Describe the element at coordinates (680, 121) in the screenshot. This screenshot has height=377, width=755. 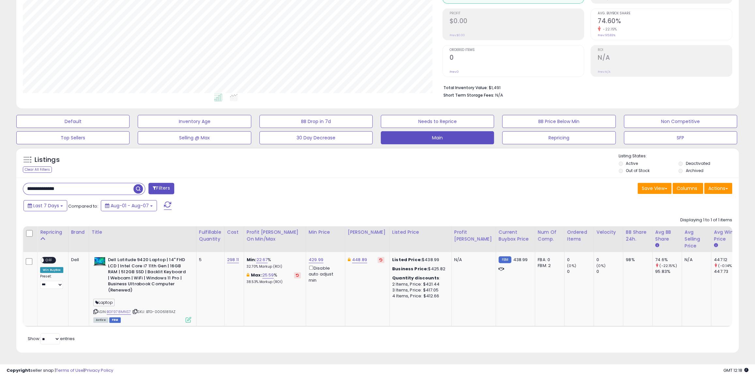
I see `button: Non Competitive` at that location.